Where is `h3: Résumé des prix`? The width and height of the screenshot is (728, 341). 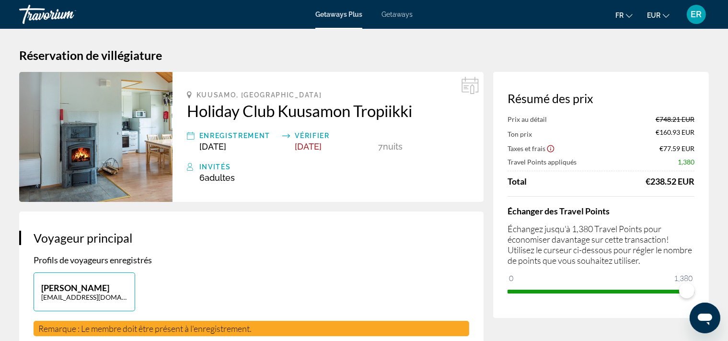 h3: Résumé des prix is located at coordinates (601, 98).